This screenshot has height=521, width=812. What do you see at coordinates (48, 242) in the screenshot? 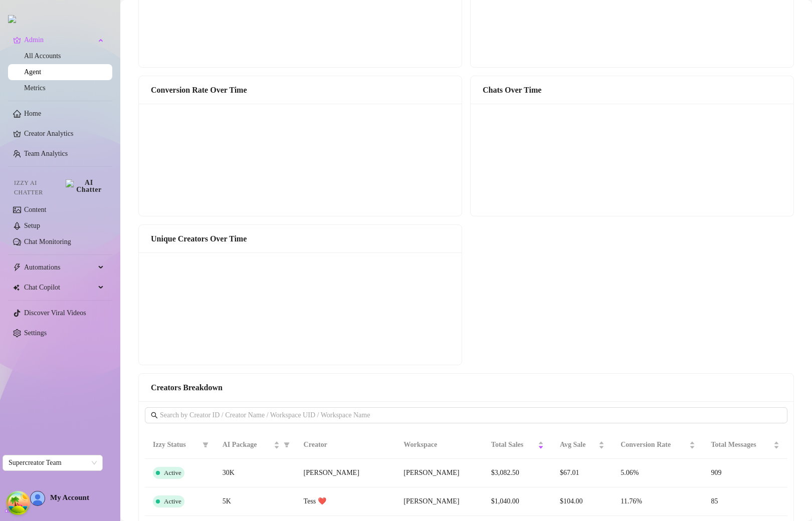
I see `a: Chat Monitoring` at bounding box center [48, 242].